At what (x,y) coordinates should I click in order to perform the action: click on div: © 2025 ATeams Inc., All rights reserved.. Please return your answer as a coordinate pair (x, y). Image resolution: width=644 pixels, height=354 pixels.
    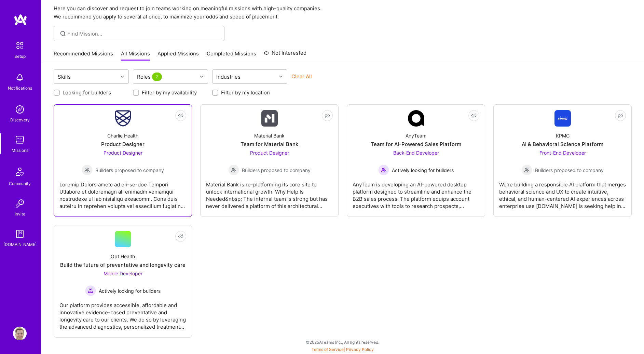
    Looking at the image, I should click on (342, 342).